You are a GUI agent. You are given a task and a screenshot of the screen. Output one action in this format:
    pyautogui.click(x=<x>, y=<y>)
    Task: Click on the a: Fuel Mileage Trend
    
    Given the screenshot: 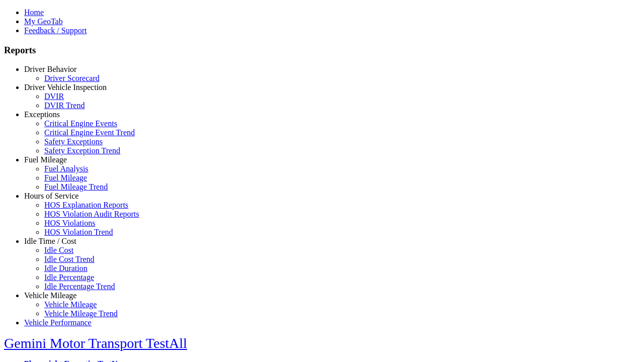 What is the action you would take?
    pyautogui.click(x=76, y=187)
    